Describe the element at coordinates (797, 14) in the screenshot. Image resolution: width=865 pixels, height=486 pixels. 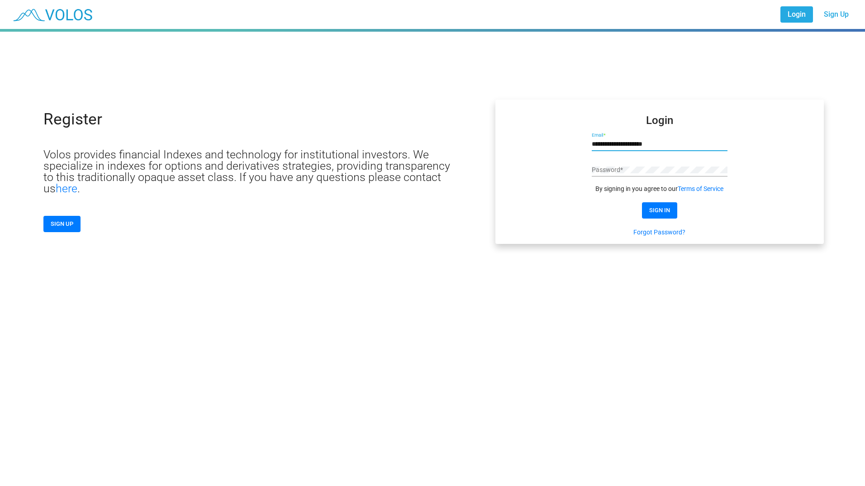
I see `span: Login` at that location.